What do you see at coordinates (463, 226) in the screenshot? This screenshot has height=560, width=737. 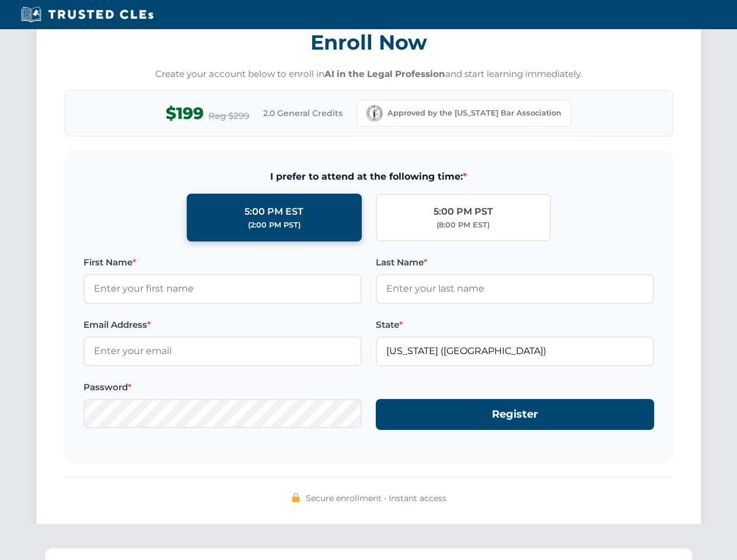 I see `div: (8:00 PM EST)` at bounding box center [463, 226].